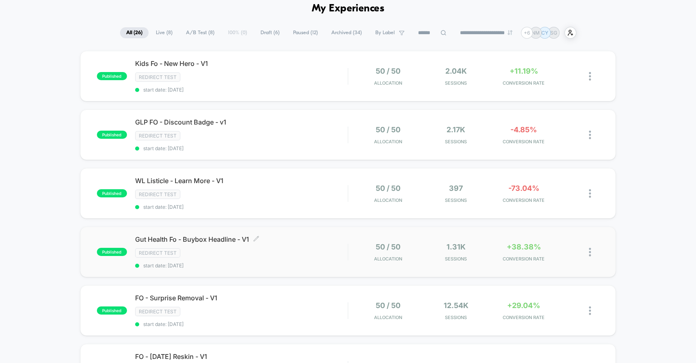 This screenshot has height=363, width=696. I want to click on span: +11.19%, so click(524, 71).